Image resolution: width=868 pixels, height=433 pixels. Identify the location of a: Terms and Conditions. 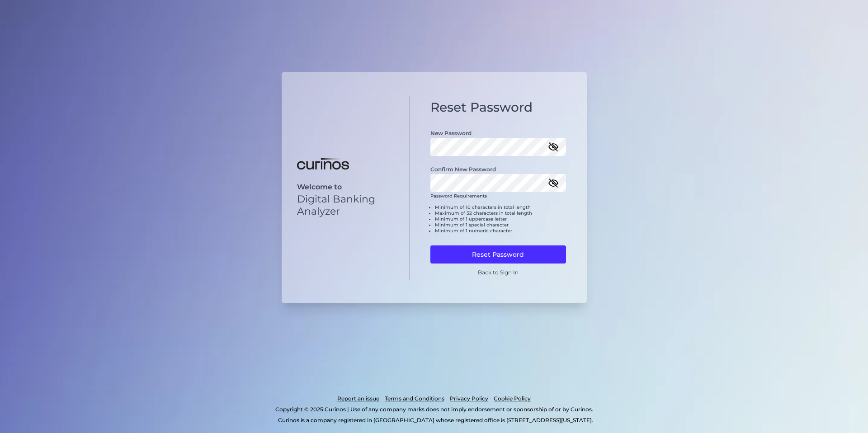
(415, 398).